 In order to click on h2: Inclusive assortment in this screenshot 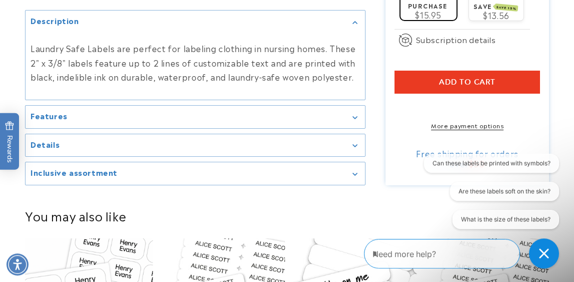, I will do `click(74, 172)`.